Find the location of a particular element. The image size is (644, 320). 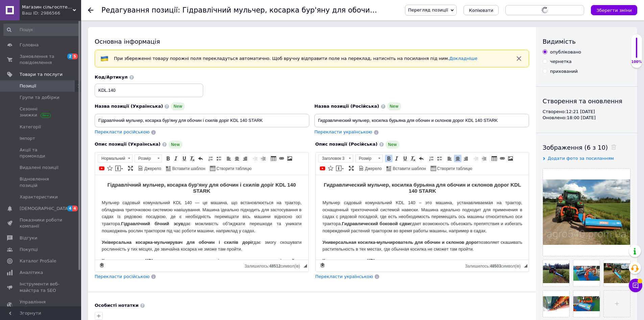

span: Акції та промокоди is located at coordinates (41, 153).